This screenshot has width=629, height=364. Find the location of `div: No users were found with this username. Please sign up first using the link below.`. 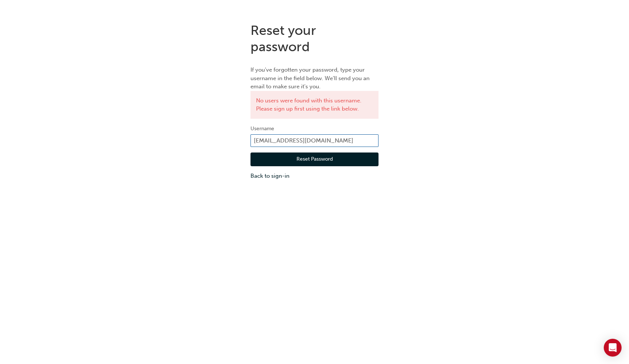

div: No users were found with this username. Please sign up first using the link below. is located at coordinates (314, 105).